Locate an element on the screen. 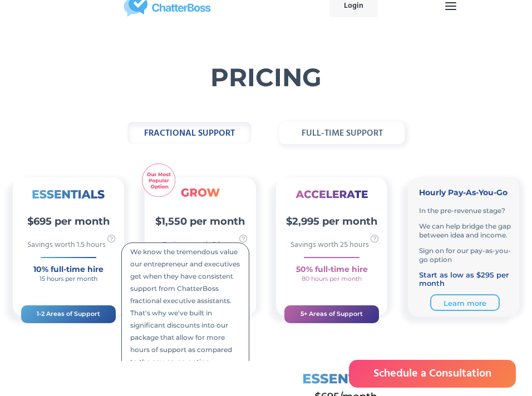 The image size is (532, 396). strong: full-time support is located at coordinates (342, 133).